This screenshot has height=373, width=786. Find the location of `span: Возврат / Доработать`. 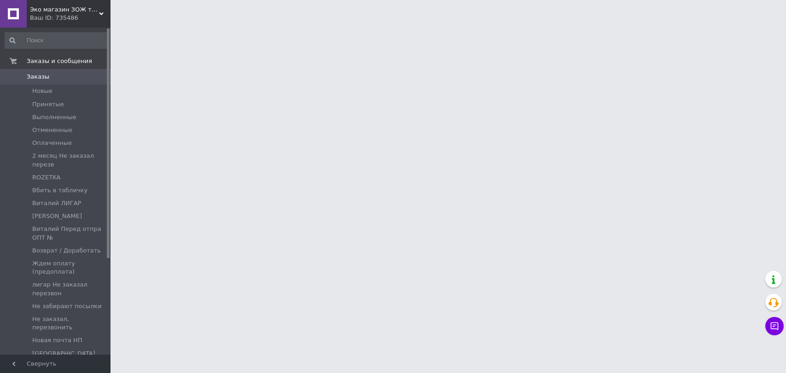

span: Возврат / Доработать is located at coordinates (66, 251).